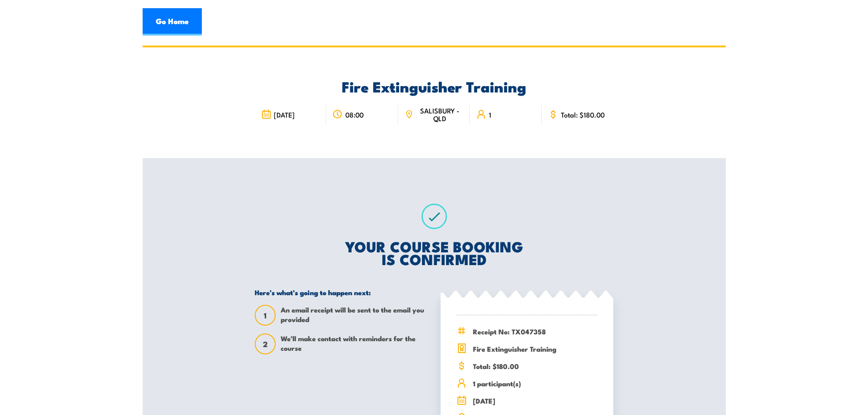 This screenshot has width=868, height=415. I want to click on span: We’ll make contact with reminders for the course, so click(354, 344).